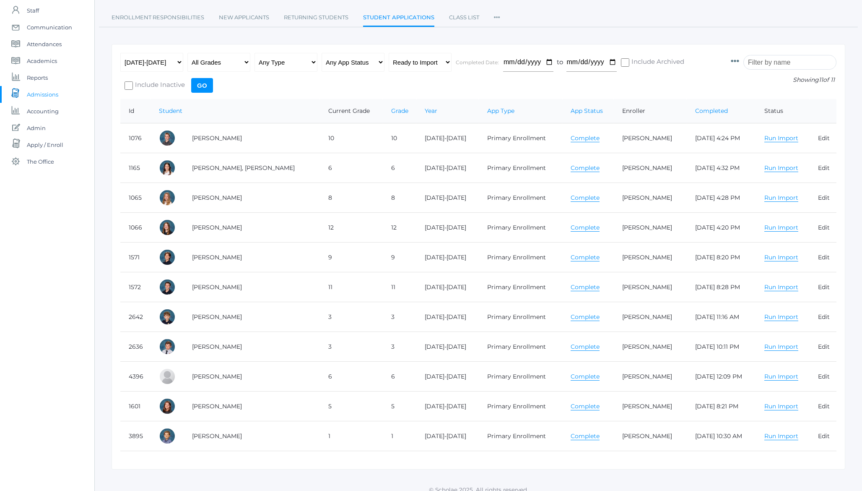 This screenshot has height=491, width=862. What do you see at coordinates (158, 18) in the screenshot?
I see `a: Enrollment Responsibilities` at bounding box center [158, 18].